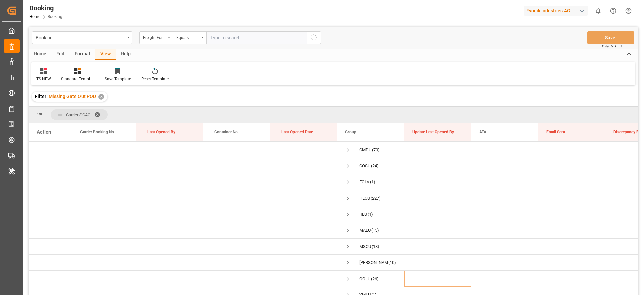 The image size is (644, 295). Describe the element at coordinates (61, 54) in the screenshot. I see `div: Edit` at that location.